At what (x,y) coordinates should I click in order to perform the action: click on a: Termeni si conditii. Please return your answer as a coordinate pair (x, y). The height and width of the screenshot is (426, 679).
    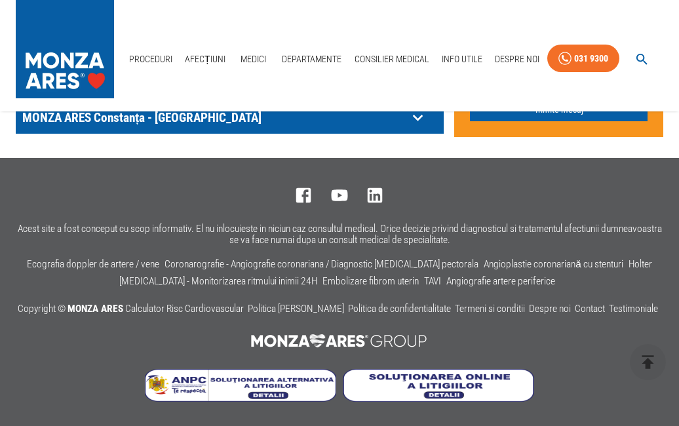
    Looking at the image, I should click on (489, 308).